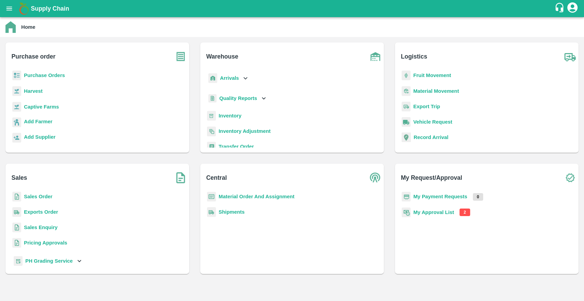  Describe the element at coordinates (41, 227) in the screenshot. I see `b: Sales Enquiry` at that location.